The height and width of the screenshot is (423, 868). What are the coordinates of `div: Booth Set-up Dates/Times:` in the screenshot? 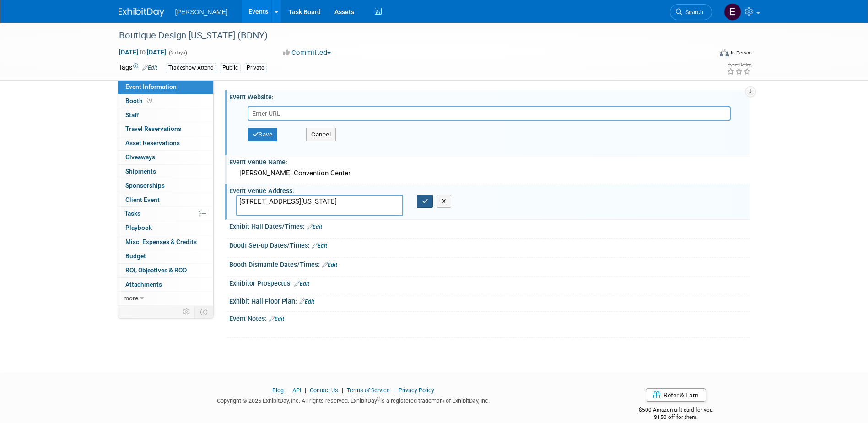 It's located at (489, 244).